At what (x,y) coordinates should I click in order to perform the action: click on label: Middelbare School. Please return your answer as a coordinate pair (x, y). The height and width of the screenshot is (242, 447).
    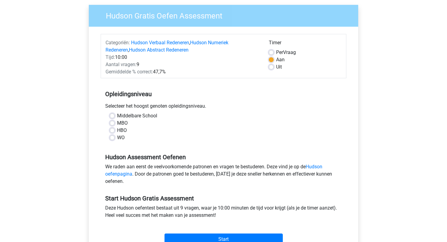
    Looking at the image, I should click on (137, 116).